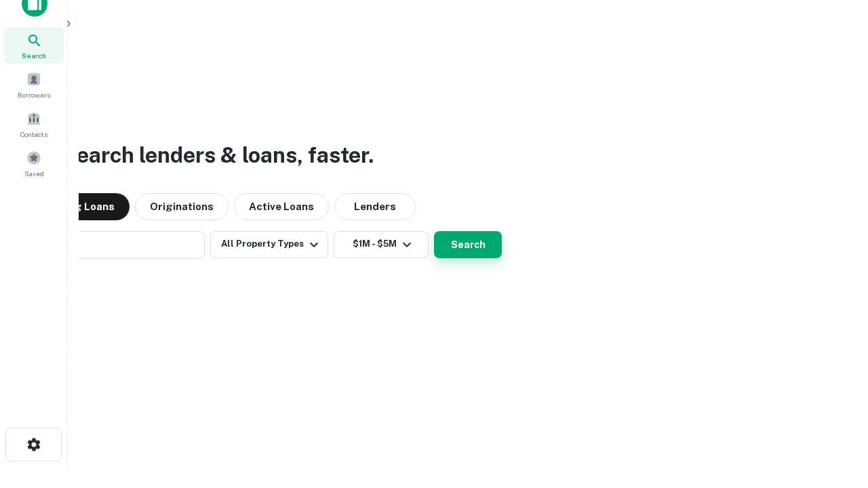 This screenshot has width=868, height=488. Describe the element at coordinates (33, 95) in the screenshot. I see `span: Borrowers` at that location.